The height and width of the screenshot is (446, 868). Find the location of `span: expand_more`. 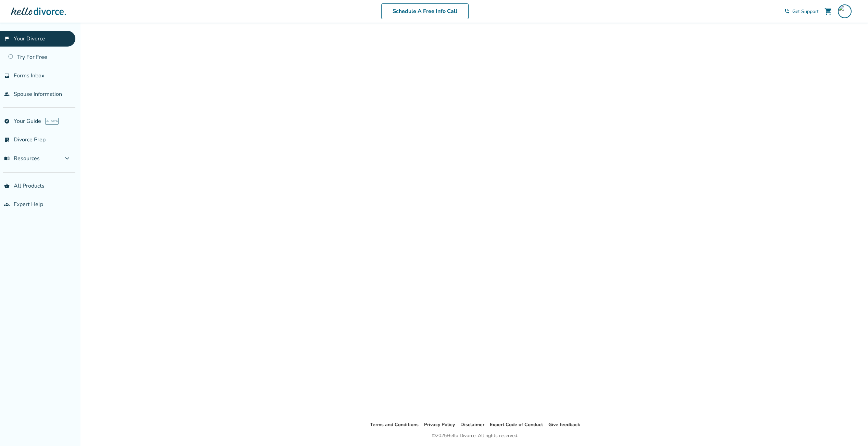

span: expand_more is located at coordinates (67, 158).